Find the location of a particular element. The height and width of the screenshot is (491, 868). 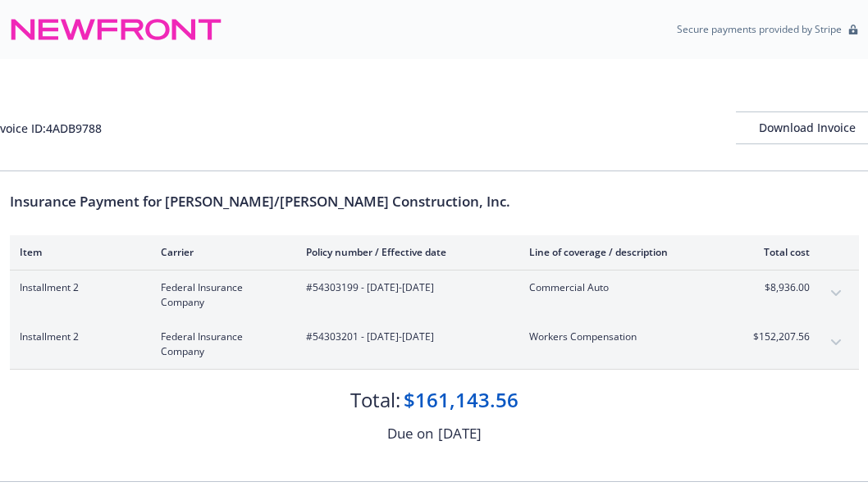

div: Item is located at coordinates (77, 252).